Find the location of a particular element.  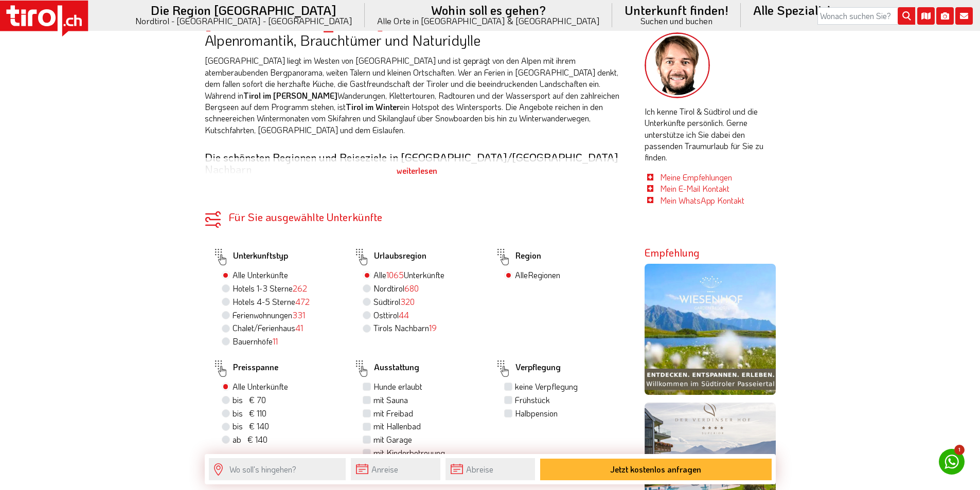

label: Hunde erlaubt is located at coordinates (398, 387).